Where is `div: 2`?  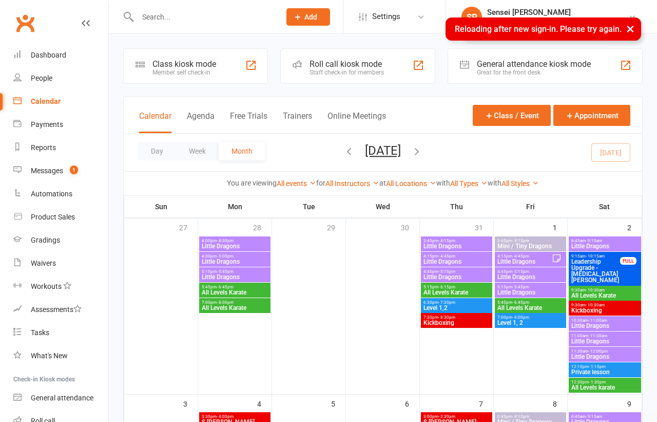
div: 2 is located at coordinates (635, 227).